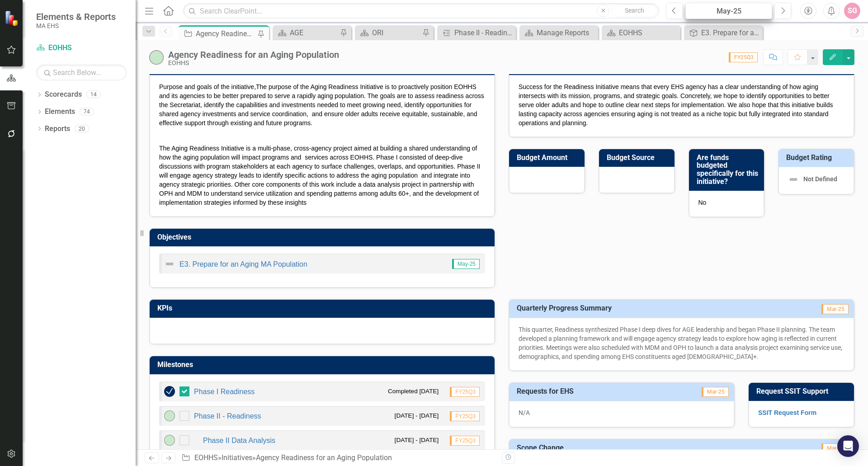  I want to click on div: May-25, so click(729, 11).